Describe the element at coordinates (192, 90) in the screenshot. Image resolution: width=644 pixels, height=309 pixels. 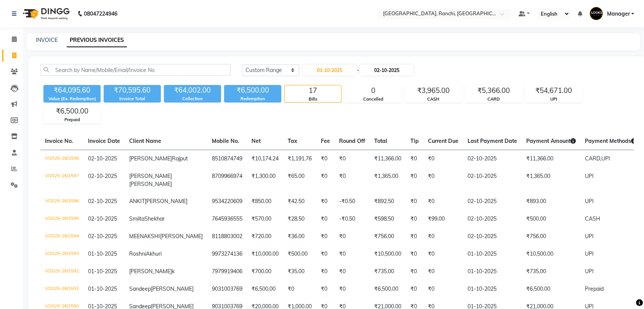
I see `div: ₹64,002.00` at that location.